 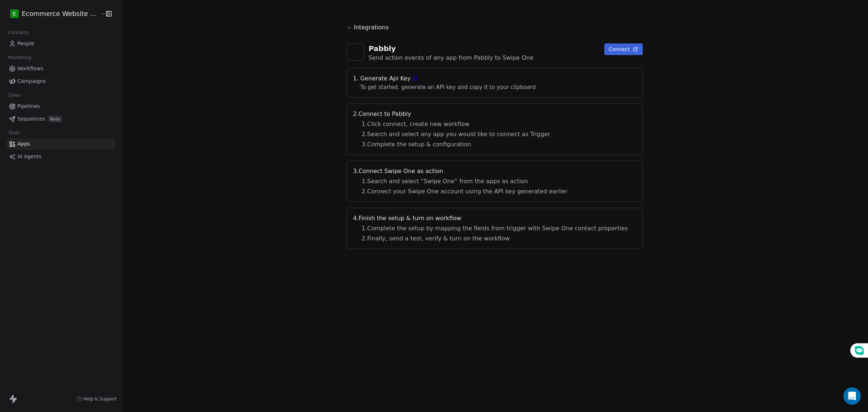 What do you see at coordinates (60, 14) in the screenshot?
I see `span: Ecommerce Website Builder` at bounding box center [60, 14].